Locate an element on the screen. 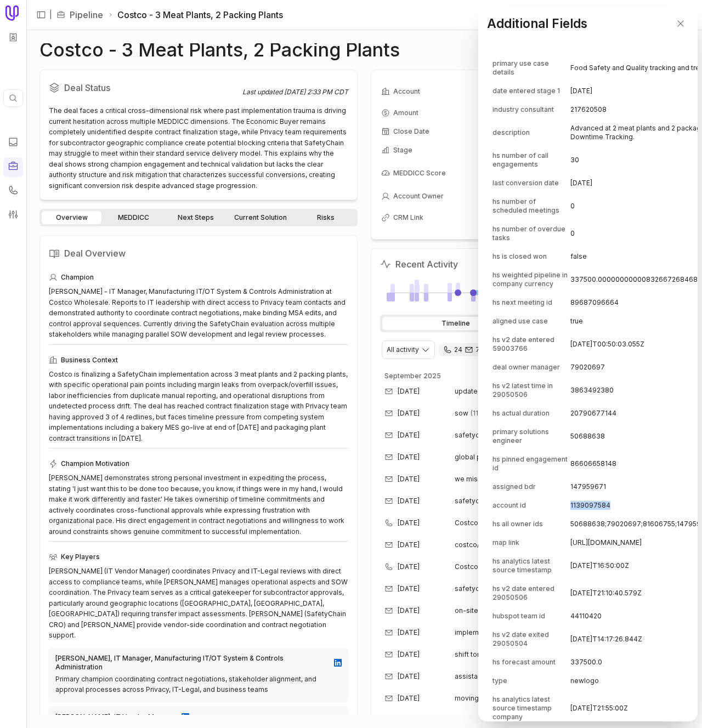 Image resolution: width=702 pixels, height=728 pixels. span: hs all owner ids is located at coordinates (518, 524).